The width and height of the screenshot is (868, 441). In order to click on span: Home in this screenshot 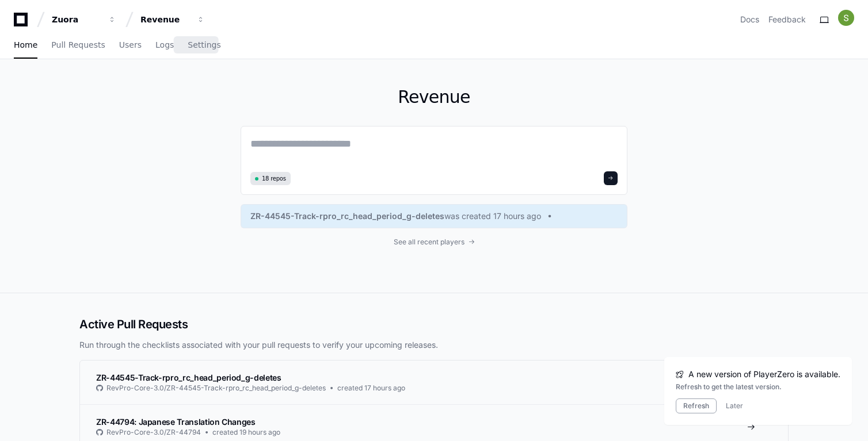, I will do `click(26, 45)`.